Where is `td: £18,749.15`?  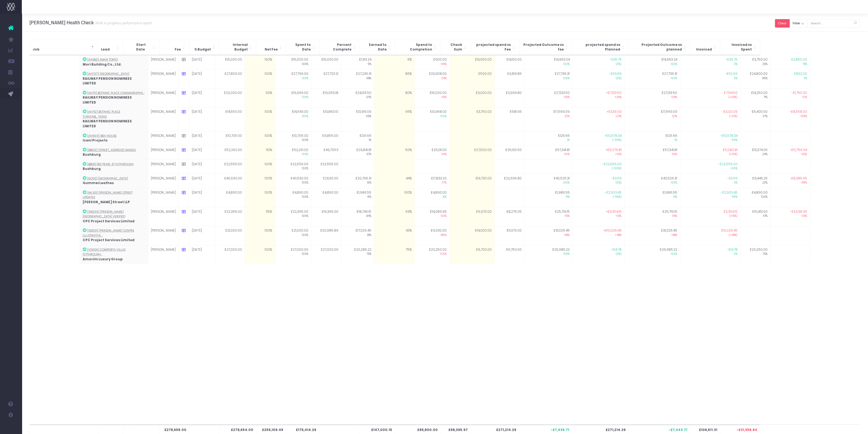 td: £18,749.15 is located at coordinates (358, 217).